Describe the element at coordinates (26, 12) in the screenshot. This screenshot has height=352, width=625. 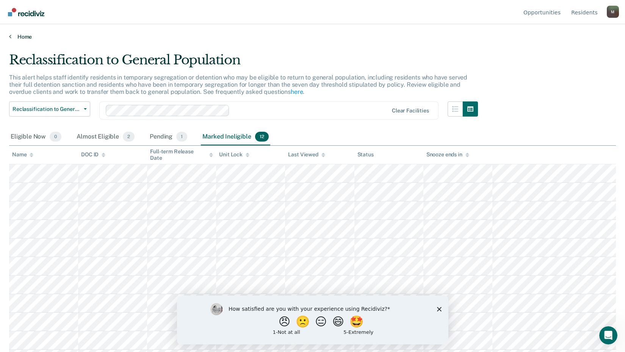
I see `img: Recidiviz` at that location.